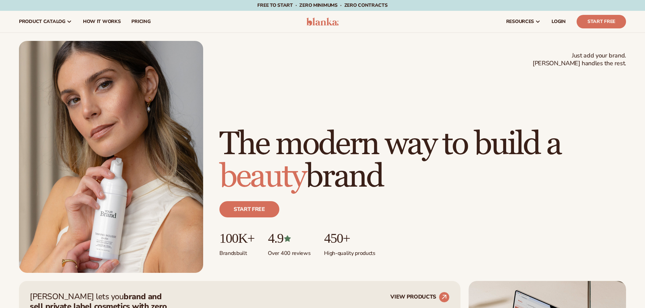 The width and height of the screenshot is (645, 308). What do you see at coordinates (349, 239) in the screenshot?
I see `p: 450+` at bounding box center [349, 239].